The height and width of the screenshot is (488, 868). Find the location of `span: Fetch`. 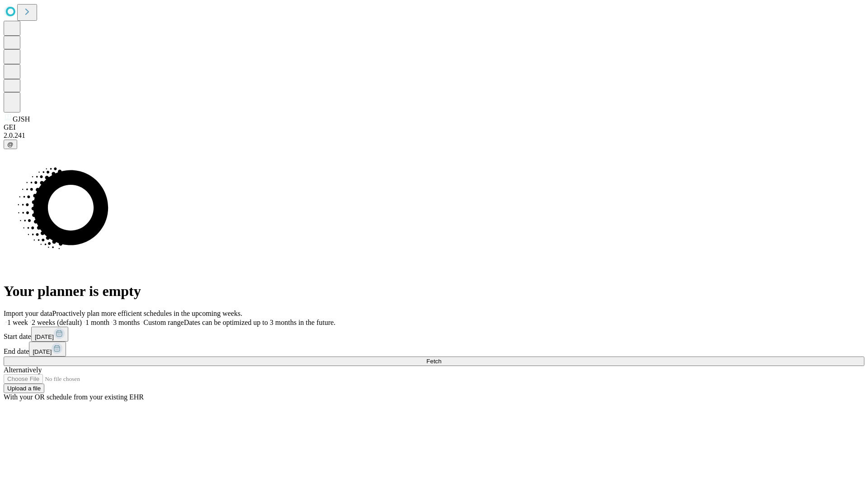

span: Fetch is located at coordinates (434, 361).